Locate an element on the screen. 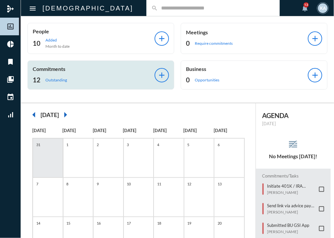  div: 13 is located at coordinates (306, 5).